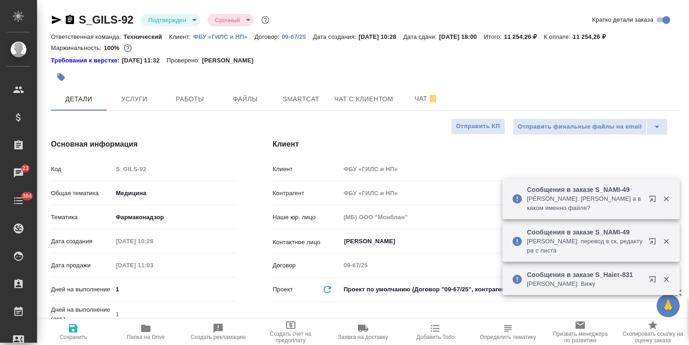 The width and height of the screenshot is (689, 345). Describe the element at coordinates (61, 77) in the screenshot. I see `button: Добавить тэг` at that location.